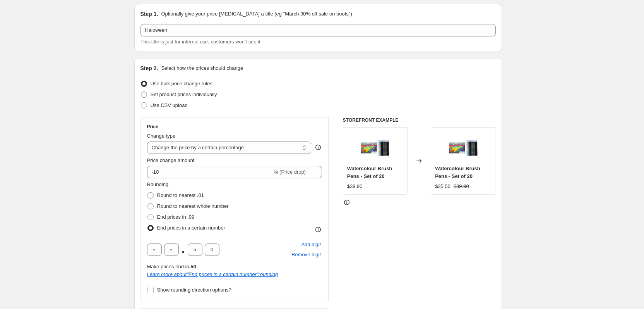 The width and height of the screenshot is (644, 309). Describe the element at coordinates (311, 245) in the screenshot. I see `span: Add digit` at that location.